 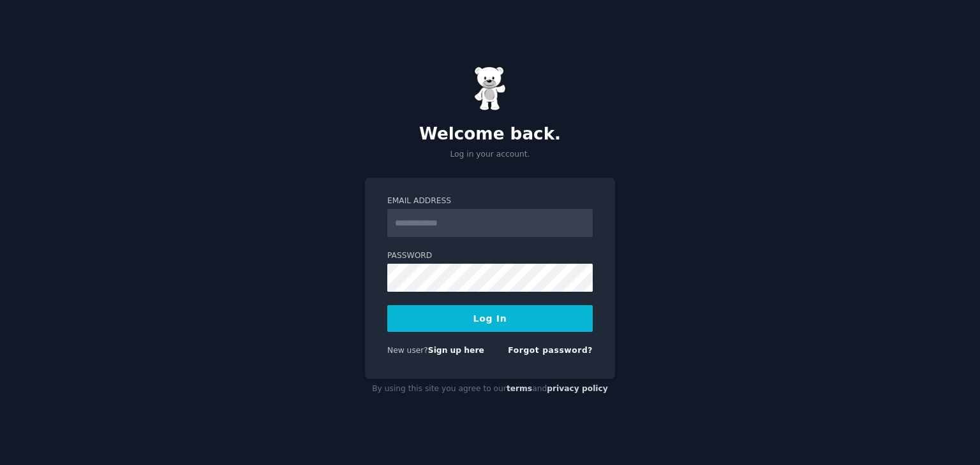 I want to click on button: Log In, so click(x=490, y=319).